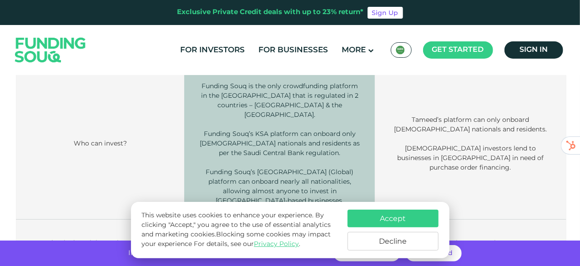 The image size is (580, 266). I want to click on a: Sign in, so click(534, 50).